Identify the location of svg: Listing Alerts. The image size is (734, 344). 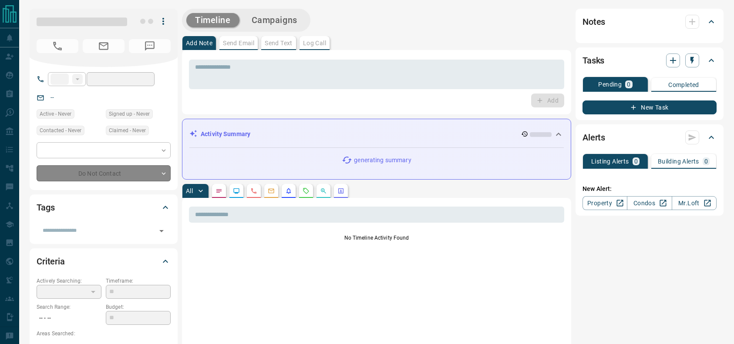
(289, 191).